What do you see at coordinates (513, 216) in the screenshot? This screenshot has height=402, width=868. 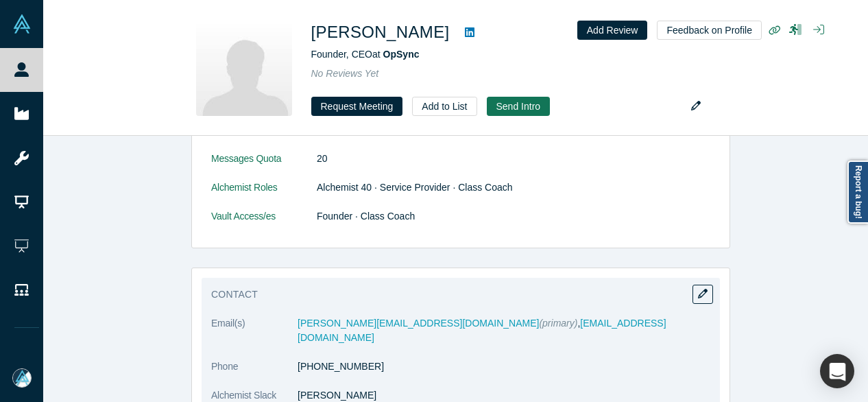 I see `dd: Founder · Class Coach` at bounding box center [513, 216].